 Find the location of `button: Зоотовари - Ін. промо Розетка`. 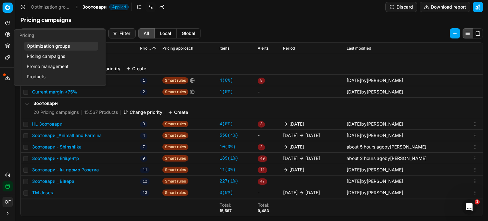

button: Зоотовари - Ін. промо Розетка is located at coordinates (65, 170).